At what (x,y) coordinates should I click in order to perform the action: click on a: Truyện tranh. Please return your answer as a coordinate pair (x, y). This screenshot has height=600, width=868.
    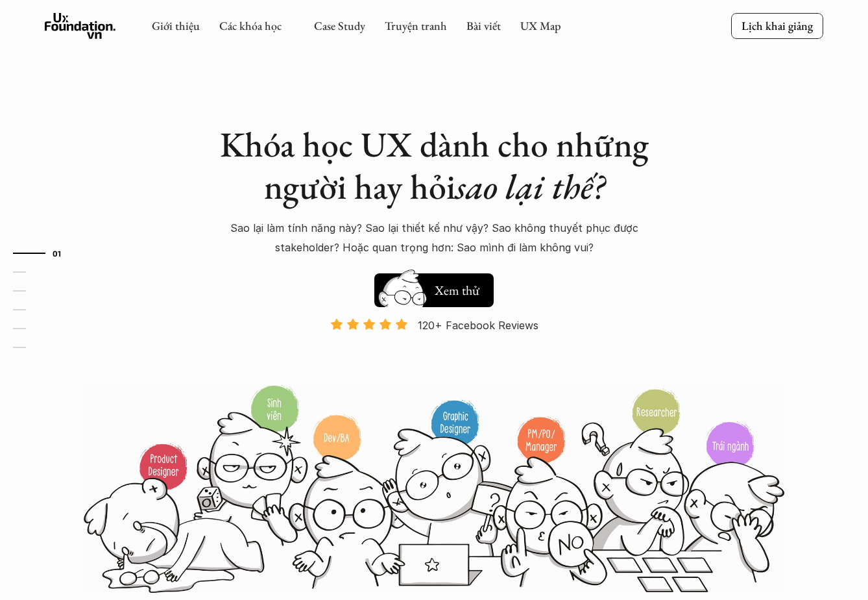
    Looking at the image, I should click on (416, 26).